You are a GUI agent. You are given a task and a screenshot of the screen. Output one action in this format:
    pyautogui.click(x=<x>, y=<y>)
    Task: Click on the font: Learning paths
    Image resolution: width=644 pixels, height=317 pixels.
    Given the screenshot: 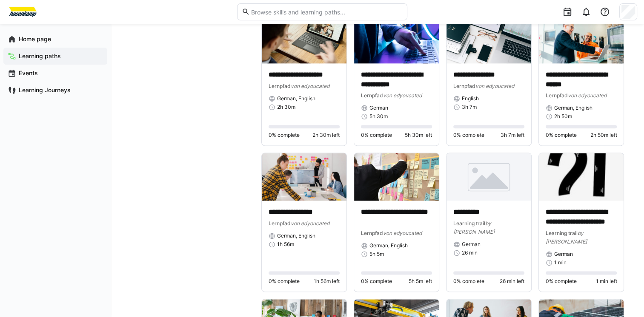 What is the action you would take?
    pyautogui.click(x=39, y=55)
    